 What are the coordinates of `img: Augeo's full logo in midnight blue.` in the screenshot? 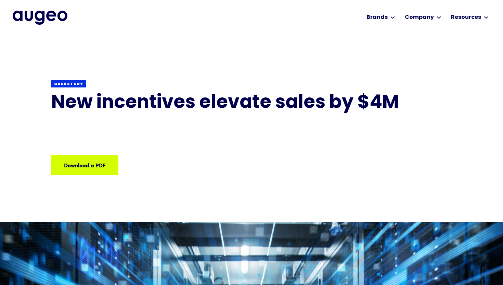 It's located at (40, 17).